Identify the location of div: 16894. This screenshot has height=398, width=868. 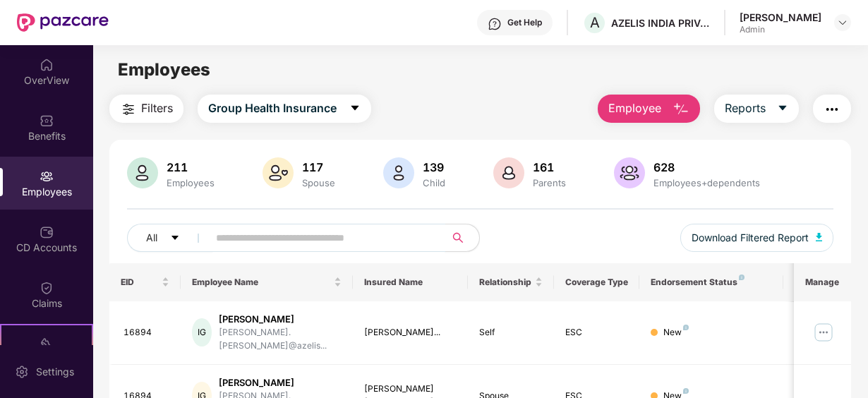
(147, 333).